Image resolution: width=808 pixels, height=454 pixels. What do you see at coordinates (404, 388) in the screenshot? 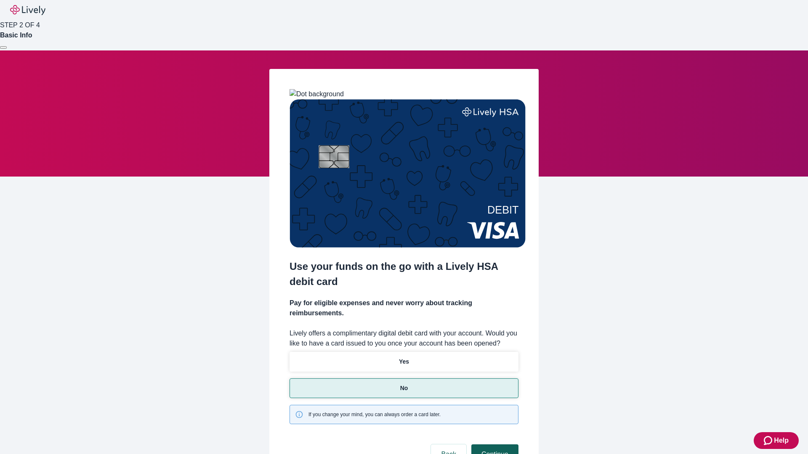
I see `button: No` at bounding box center [404, 388].